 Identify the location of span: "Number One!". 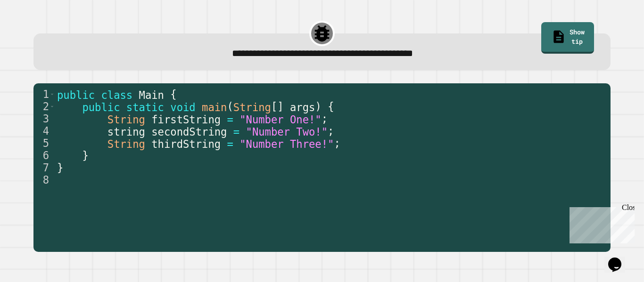
(281, 119).